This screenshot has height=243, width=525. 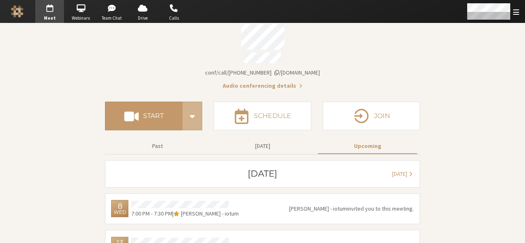 I want to click on button: Upcoming, so click(x=368, y=146).